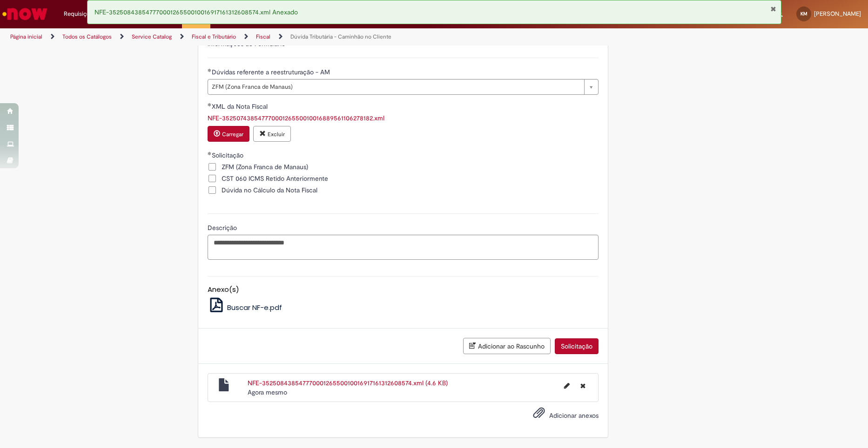 This screenshot has height=448, width=868. Describe the element at coordinates (567, 386) in the screenshot. I see `button: Editar nome de arquivo NFE-35250843854777000126550010016917161312608574.xml` at that location.